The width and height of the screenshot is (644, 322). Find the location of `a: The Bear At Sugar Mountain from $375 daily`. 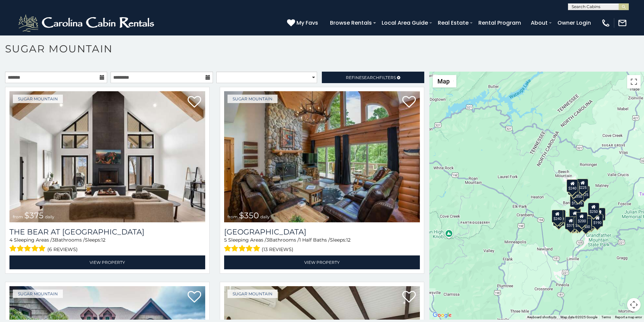

a: The Bear At Sugar Mountain from $375 daily is located at coordinates (107, 156).